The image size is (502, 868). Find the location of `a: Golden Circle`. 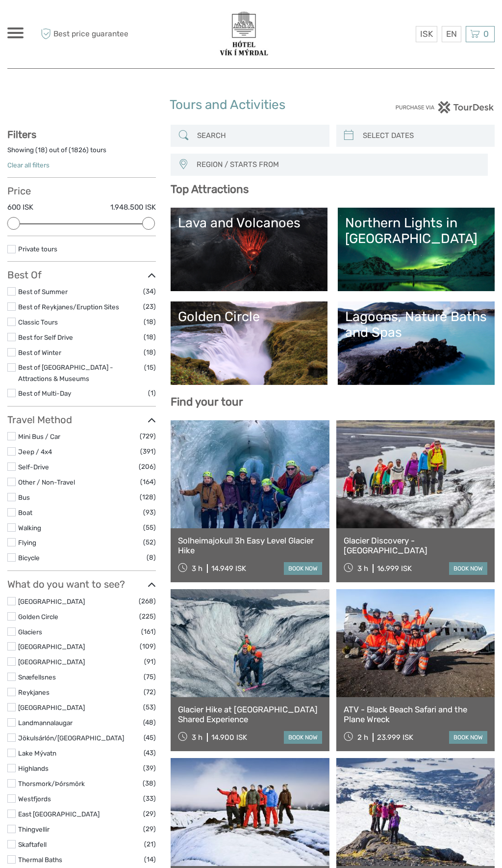

a: Golden Circle is located at coordinates (249, 343).